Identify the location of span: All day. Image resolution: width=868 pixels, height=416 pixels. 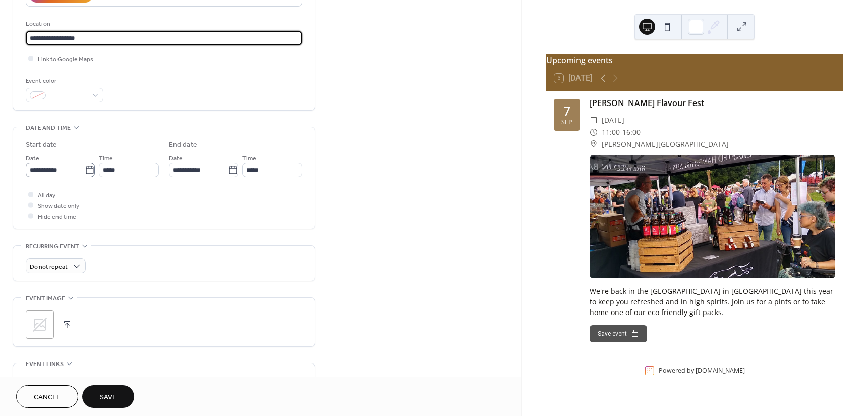
(46, 195).